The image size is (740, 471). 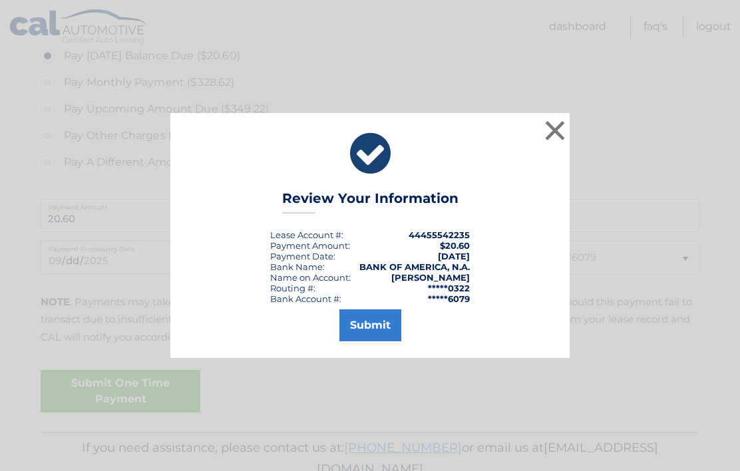 I want to click on strong: 44455542235, so click(x=439, y=235).